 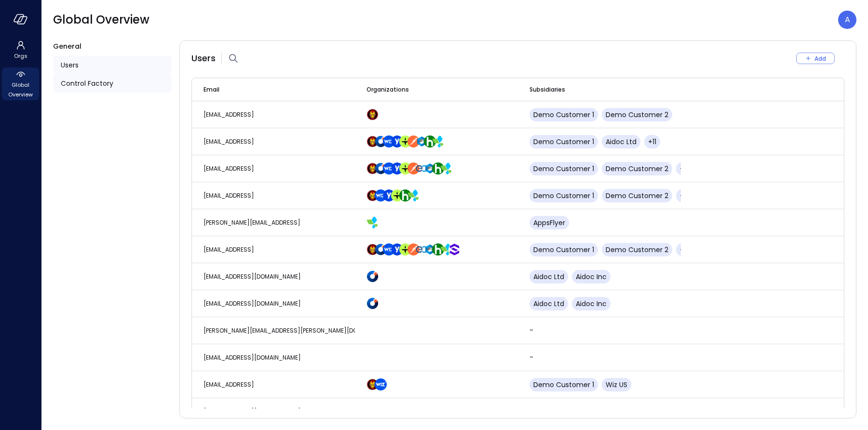 What do you see at coordinates (815, 58) in the screenshot?
I see `button: Add` at bounding box center [815, 58].